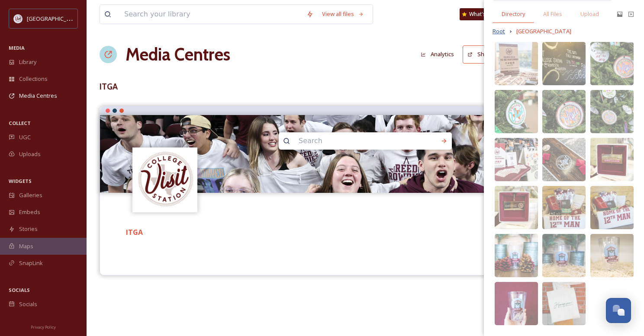 Image resolution: width=644 pixels, height=336 pixels. Describe the element at coordinates (590, 14) in the screenshot. I see `span: Upload` at that location.